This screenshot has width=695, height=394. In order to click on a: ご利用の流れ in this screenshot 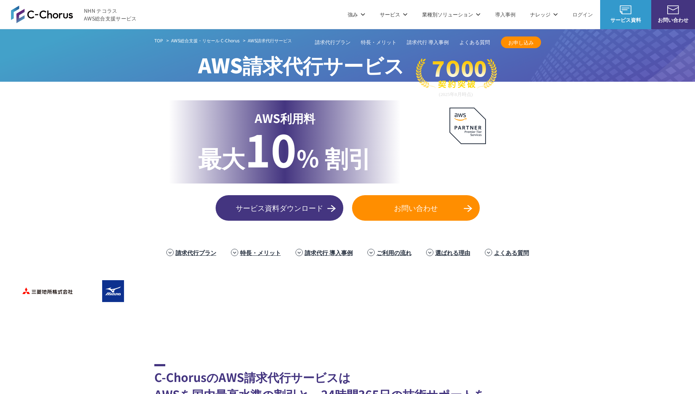, I will do `click(394, 252)`.